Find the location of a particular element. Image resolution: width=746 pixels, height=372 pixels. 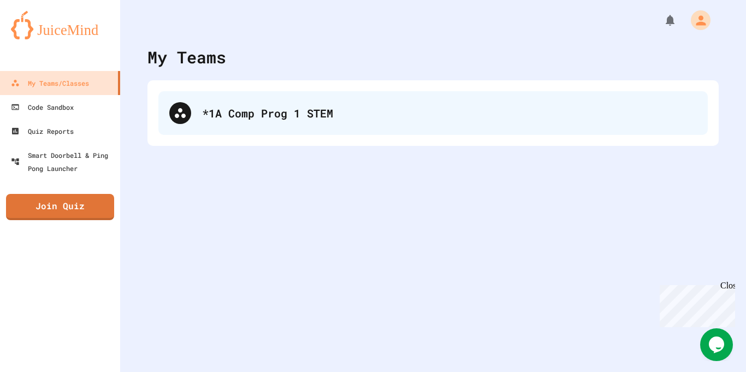

div: Quiz Reports is located at coordinates (42, 131).